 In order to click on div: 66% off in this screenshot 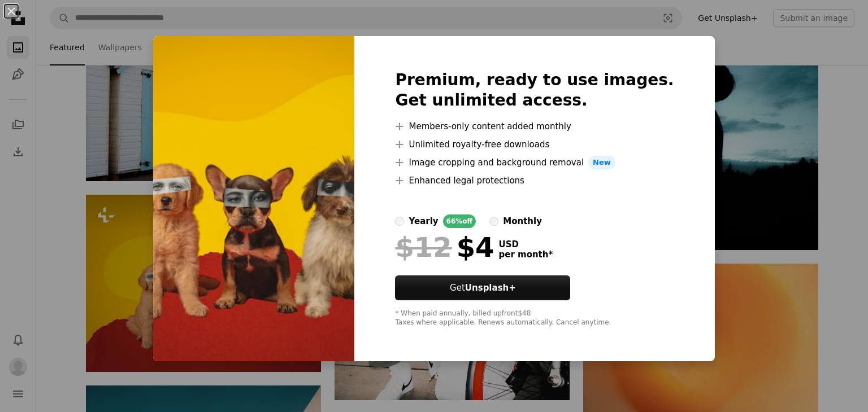, I will do `click(459, 221)`.